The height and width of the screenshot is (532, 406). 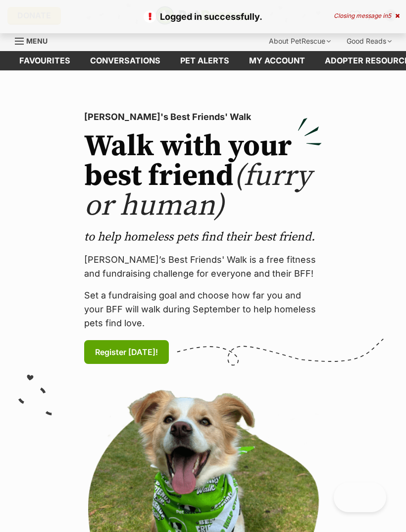 I want to click on span: (furry or human), so click(x=198, y=191).